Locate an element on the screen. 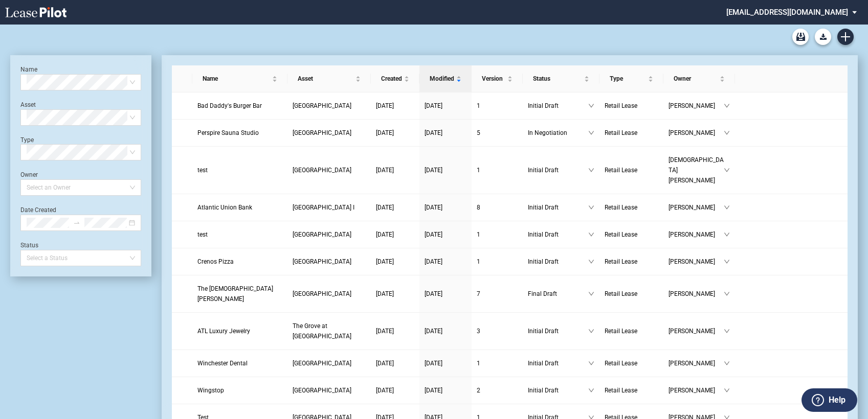  span: Park West Village II is located at coordinates (322, 133).